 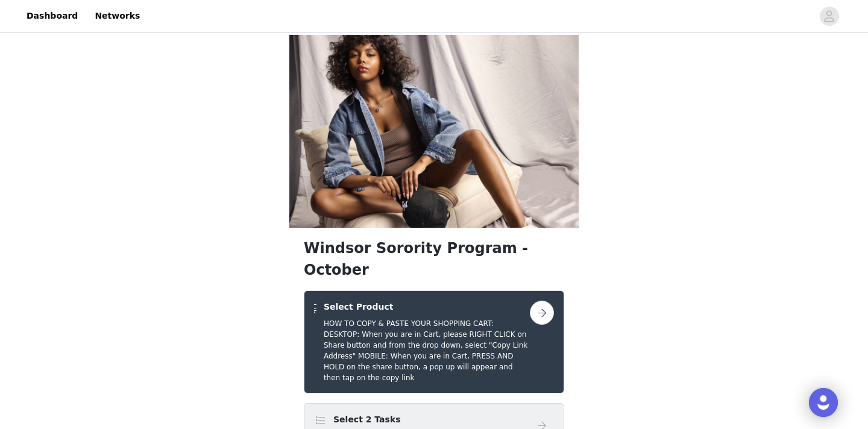 What do you see at coordinates (434, 131) in the screenshot?
I see `img: campaign image` at bounding box center [434, 131].